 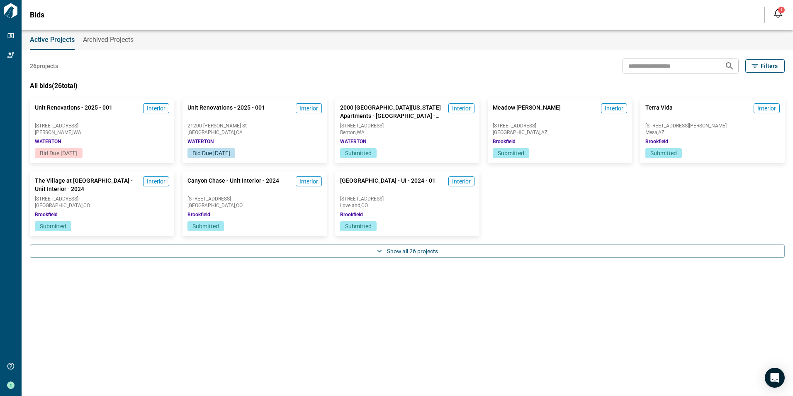 I want to click on span: Canyon Chase - Unit Interior - 2024, so click(x=233, y=185).